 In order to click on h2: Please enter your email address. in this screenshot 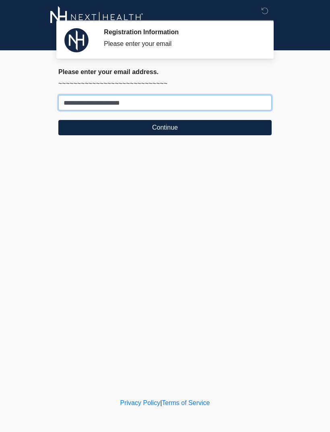, I will do `click(165, 72)`.